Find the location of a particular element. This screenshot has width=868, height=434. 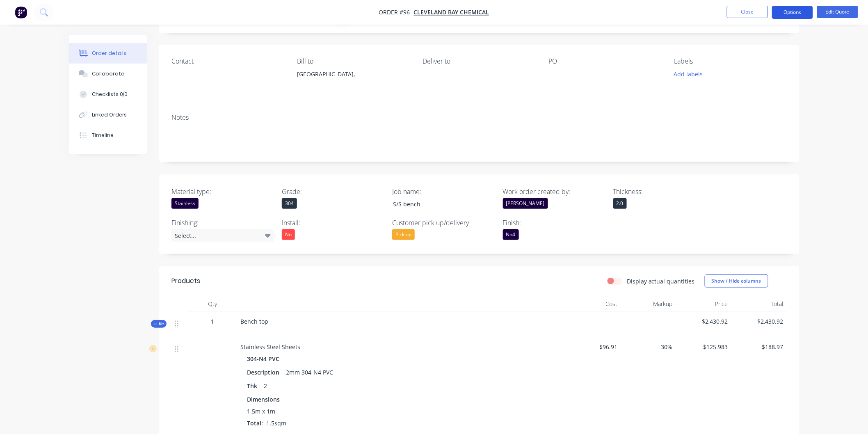

div: Thk is located at coordinates (253, 385).